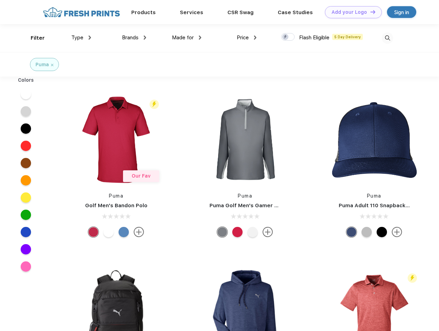  I want to click on a: CSR Swag, so click(240, 12).